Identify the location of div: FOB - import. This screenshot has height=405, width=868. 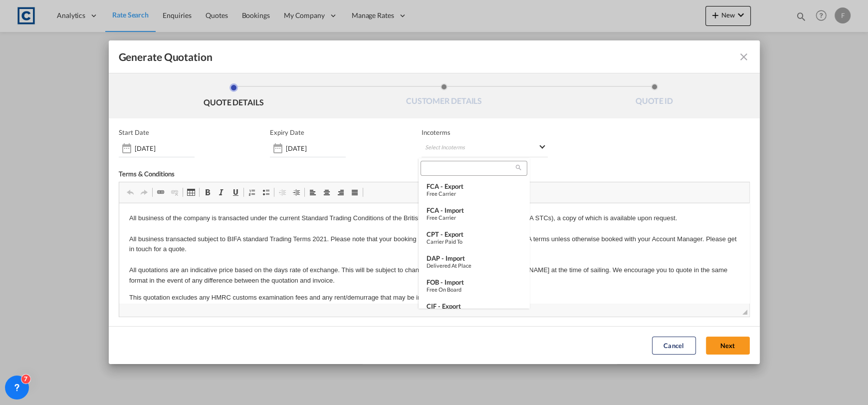
(473, 282).